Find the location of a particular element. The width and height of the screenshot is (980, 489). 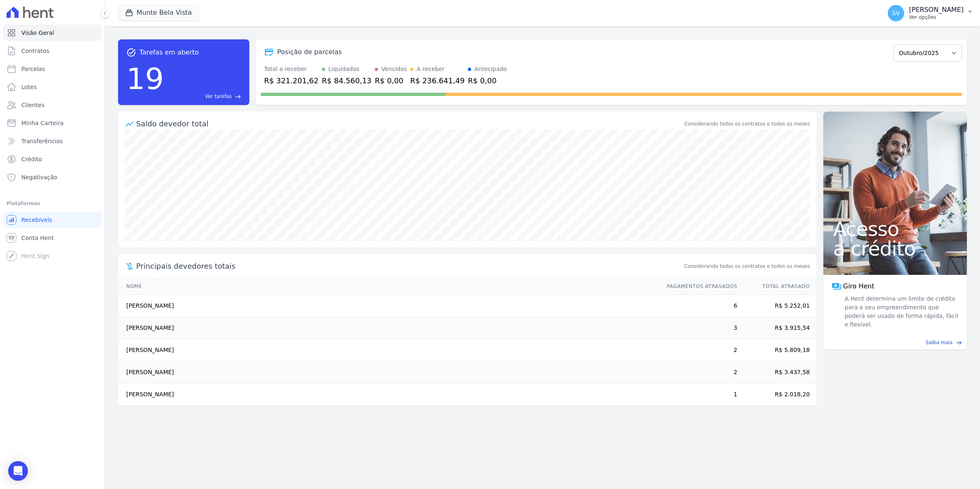

th: Nome is located at coordinates (389, 286).